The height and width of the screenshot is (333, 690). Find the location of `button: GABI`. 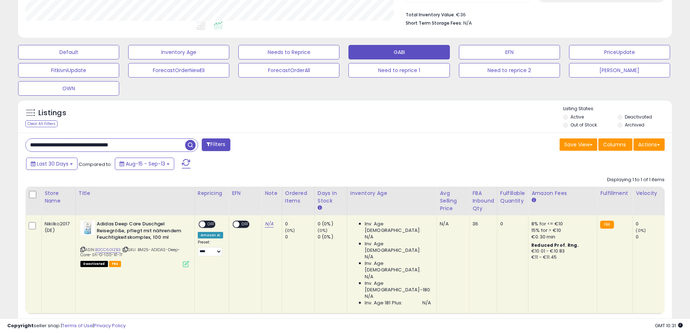

button: GABI is located at coordinates (399, 52).